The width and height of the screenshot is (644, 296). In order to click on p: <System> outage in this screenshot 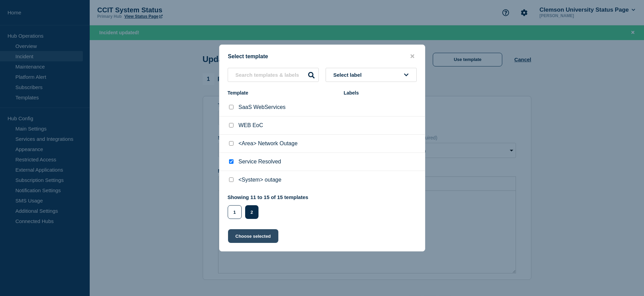, I will do `click(260, 180)`.